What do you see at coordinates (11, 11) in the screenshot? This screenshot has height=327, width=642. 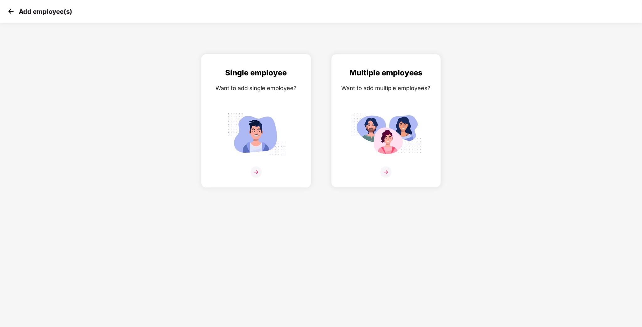 I see `img: svg+xml;base64,PHN2ZyB4bWxucz0iaHR0cDovL3d3dy53My5vcmcvMjAwMC9zdmciIHdpZHRoPSIzMCIgaGVpZ2h0PSIzMC...` at bounding box center [11, 11].